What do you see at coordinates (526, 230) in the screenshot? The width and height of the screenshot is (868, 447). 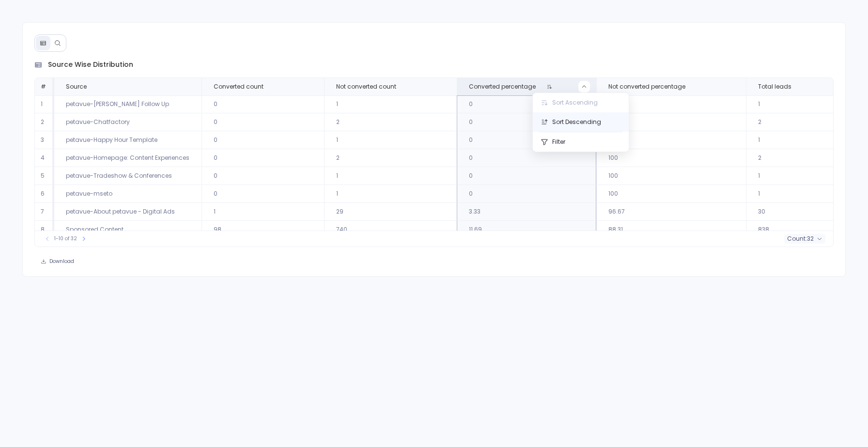 I see `td: 11.69` at bounding box center [526, 230].